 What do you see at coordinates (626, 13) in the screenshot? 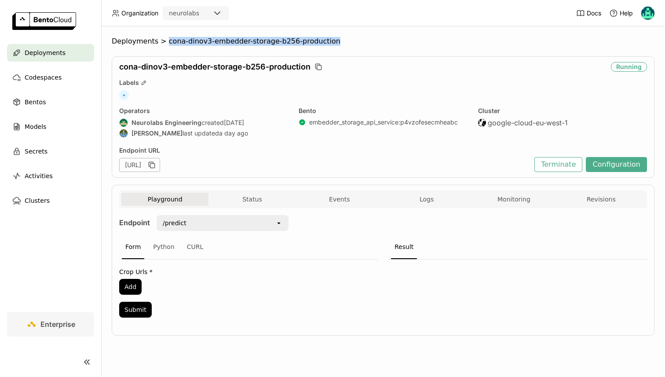
I see `span: Help` at bounding box center [626, 13].